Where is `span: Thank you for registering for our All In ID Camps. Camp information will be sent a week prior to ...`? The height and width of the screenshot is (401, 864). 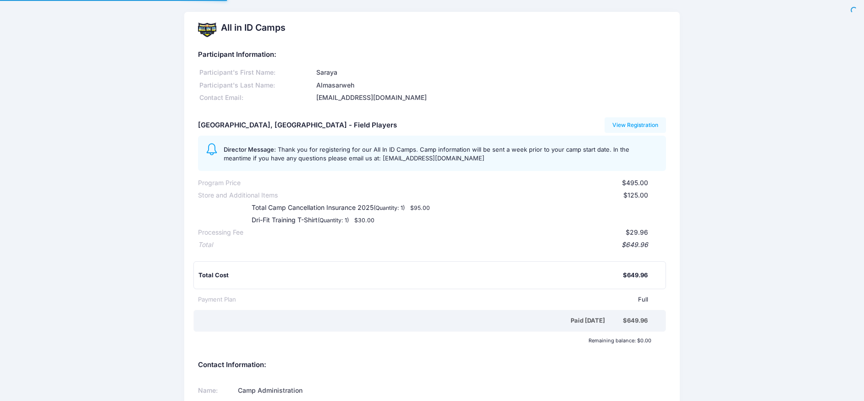
span: Thank you for registering for our All In ID Camps. Camp information will be sent a week prior to ... is located at coordinates (426, 154).